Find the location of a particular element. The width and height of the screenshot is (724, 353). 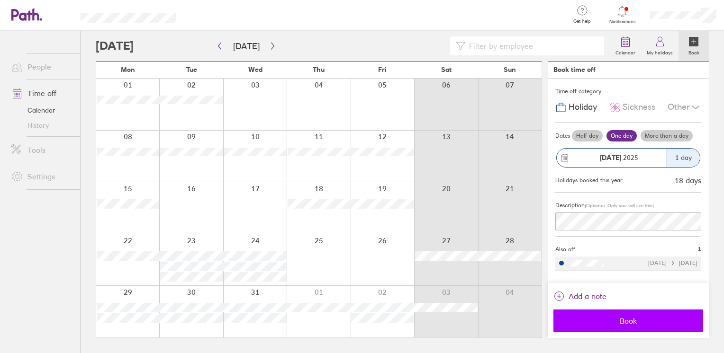

label: More than a day is located at coordinates (666, 136).